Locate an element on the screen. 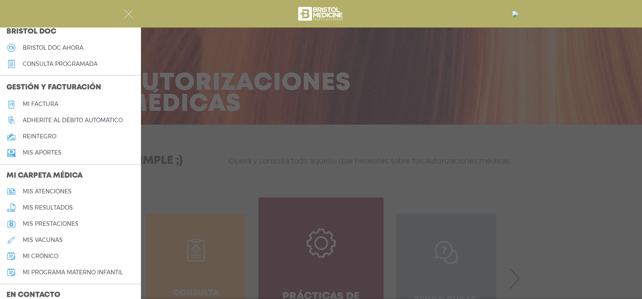 The image size is (642, 299). h5: mis atenciones is located at coordinates (47, 191).